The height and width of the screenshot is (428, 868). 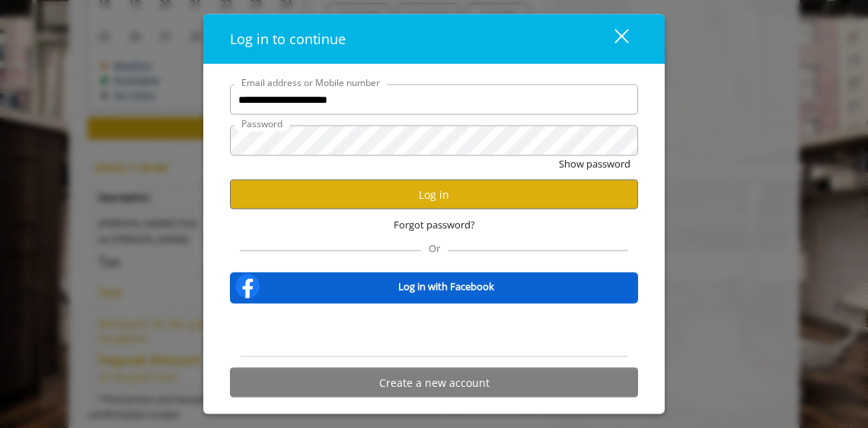 I want to click on button: Create a new account, so click(x=434, y=382).